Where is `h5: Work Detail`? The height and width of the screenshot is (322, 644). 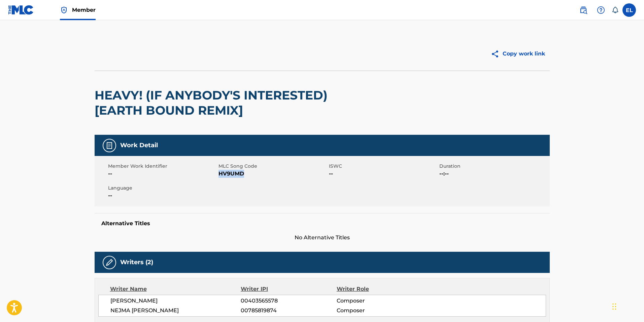 h5: Work Detail is located at coordinates (139, 145).